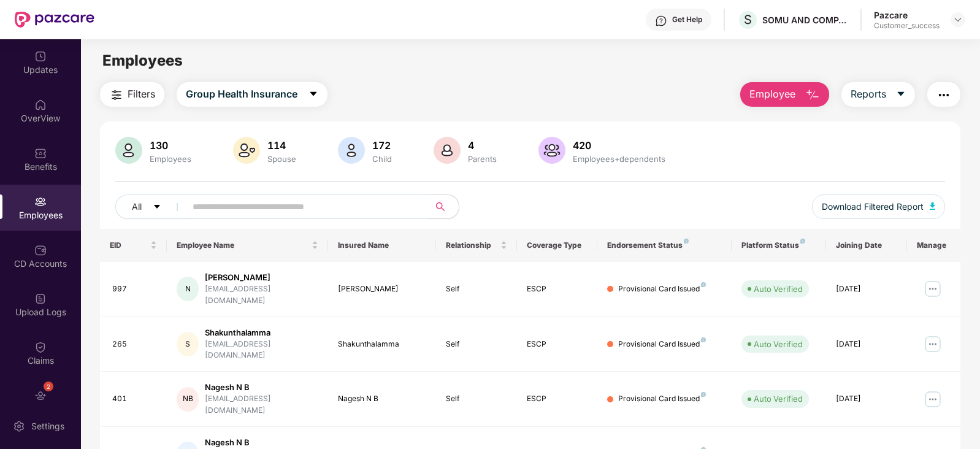 This screenshot has height=449, width=980. What do you see at coordinates (686, 20) in the screenshot?
I see `div: Get Help` at bounding box center [686, 20].